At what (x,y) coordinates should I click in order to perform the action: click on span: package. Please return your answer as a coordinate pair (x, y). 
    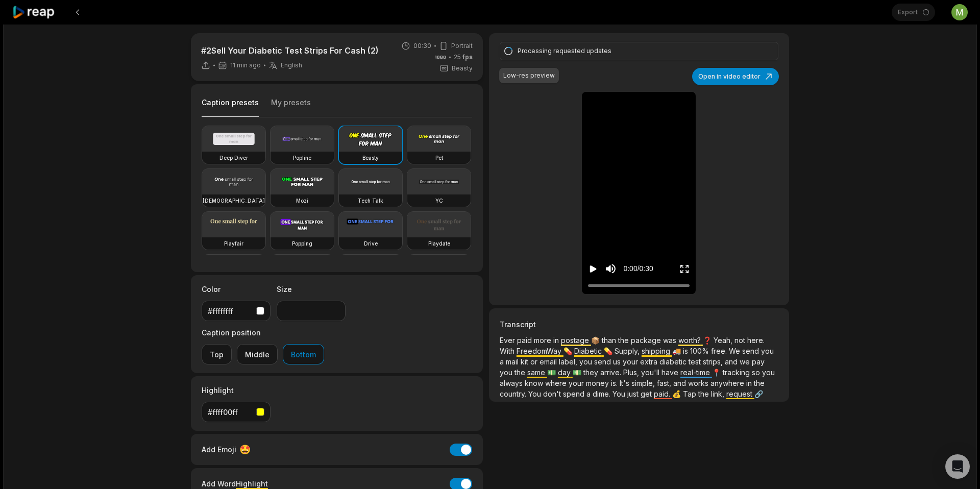
    Looking at the image, I should click on (647, 340).